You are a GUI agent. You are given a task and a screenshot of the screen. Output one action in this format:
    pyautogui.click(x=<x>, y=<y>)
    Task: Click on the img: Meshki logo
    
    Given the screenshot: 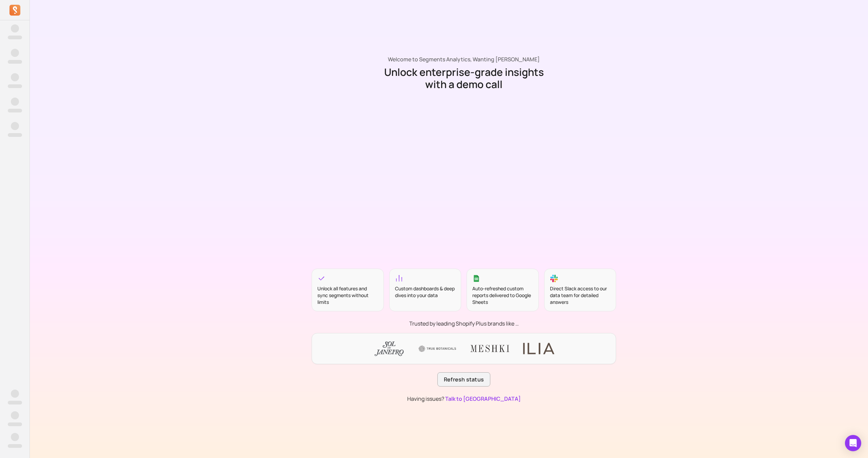 What is the action you would take?
    pyautogui.click(x=489, y=349)
    